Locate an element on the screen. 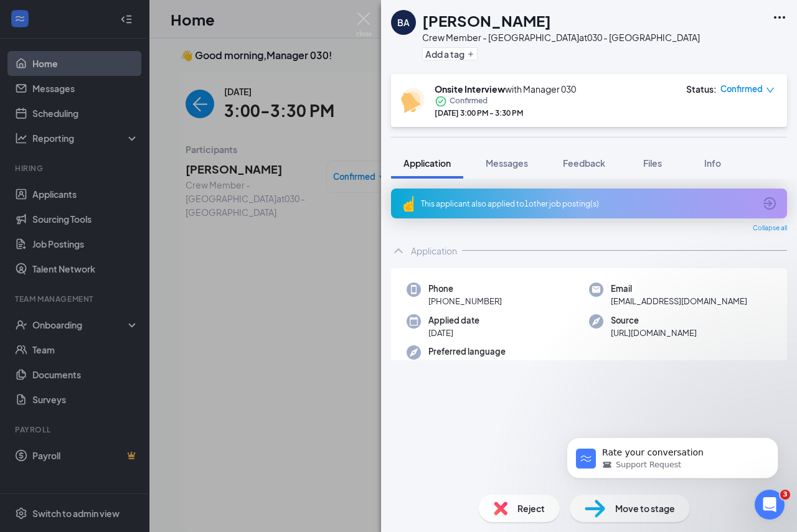 This screenshot has width=797, height=532. button: PlusAdd a tag is located at coordinates (449, 53).